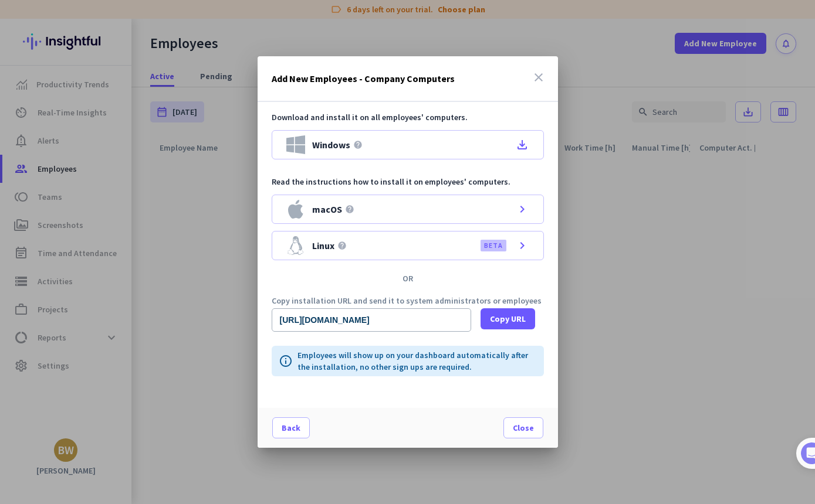 The height and width of the screenshot is (504, 815). What do you see at coordinates (507, 319) in the screenshot?
I see `span: Copy URL` at bounding box center [507, 319].